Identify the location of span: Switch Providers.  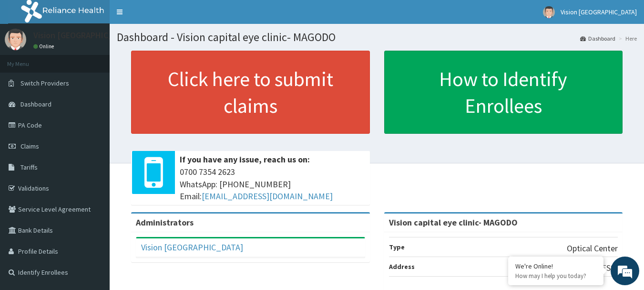
(45, 83).